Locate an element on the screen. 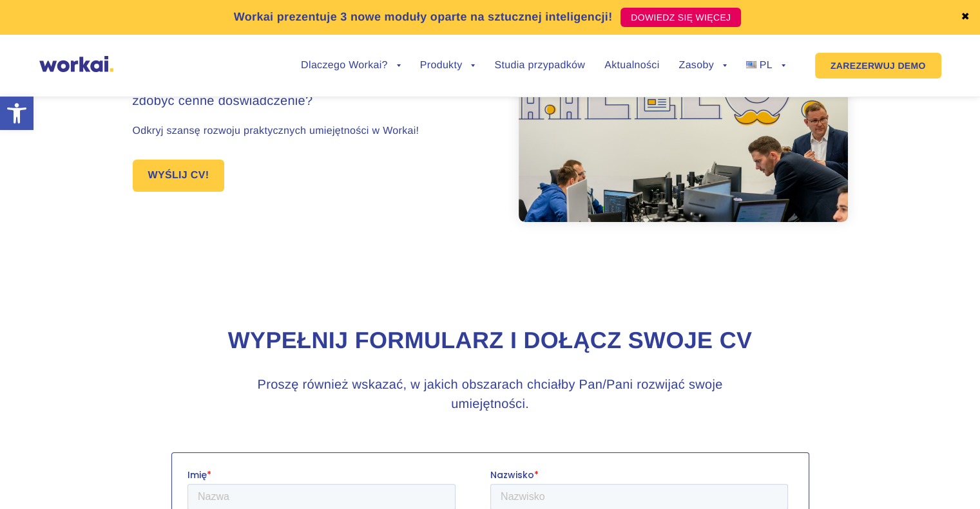  input: Nazwisko is located at coordinates (451, 28).